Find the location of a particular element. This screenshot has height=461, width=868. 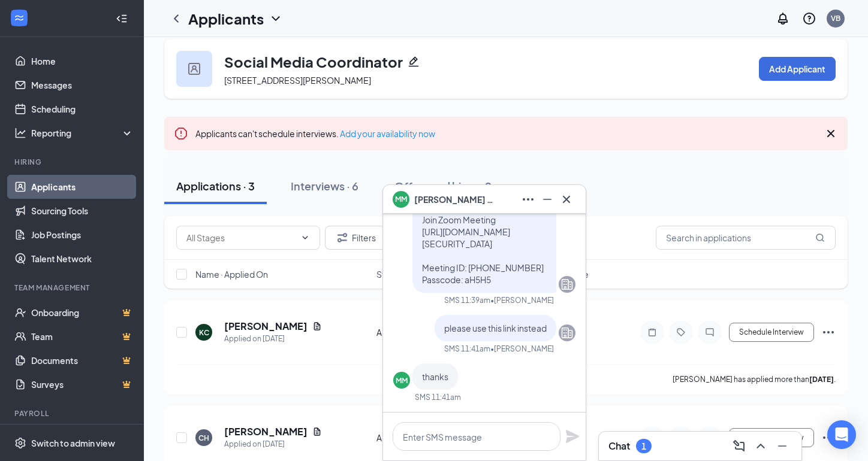

div: KC is located at coordinates (204, 332).